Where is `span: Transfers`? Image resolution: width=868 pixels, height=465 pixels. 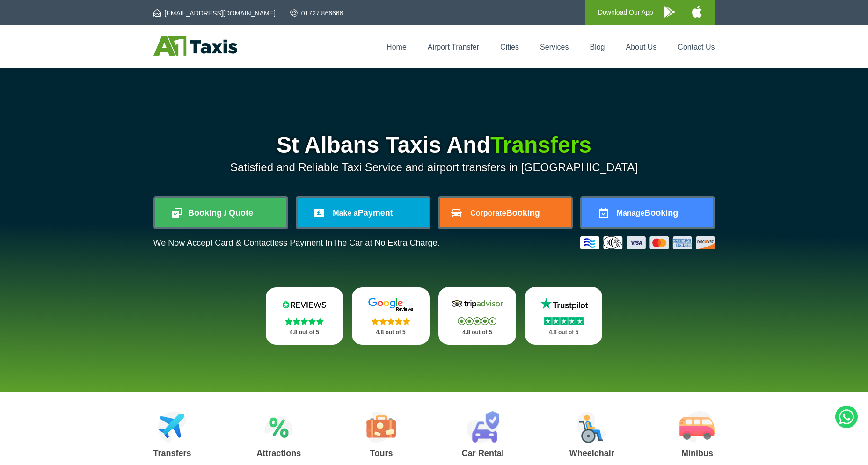 span: Transfers is located at coordinates (541, 144).